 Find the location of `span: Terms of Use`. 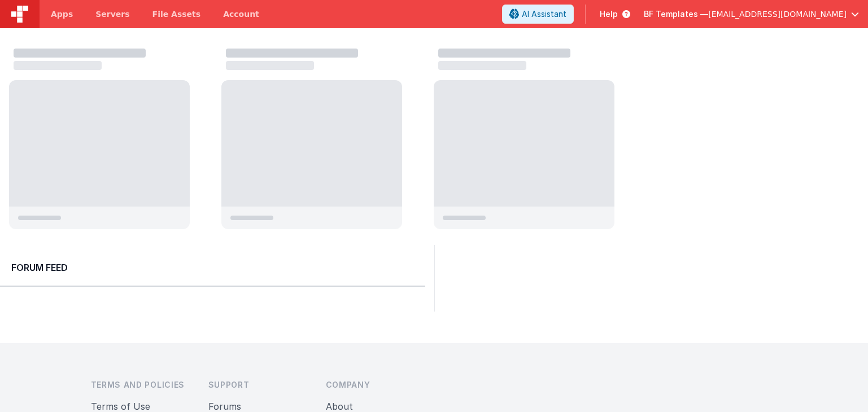

span: Terms of Use is located at coordinates (120, 406).